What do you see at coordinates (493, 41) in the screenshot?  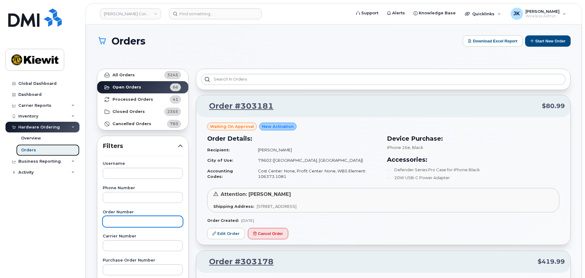 I see `a: Download Excel Report` at bounding box center [493, 41].